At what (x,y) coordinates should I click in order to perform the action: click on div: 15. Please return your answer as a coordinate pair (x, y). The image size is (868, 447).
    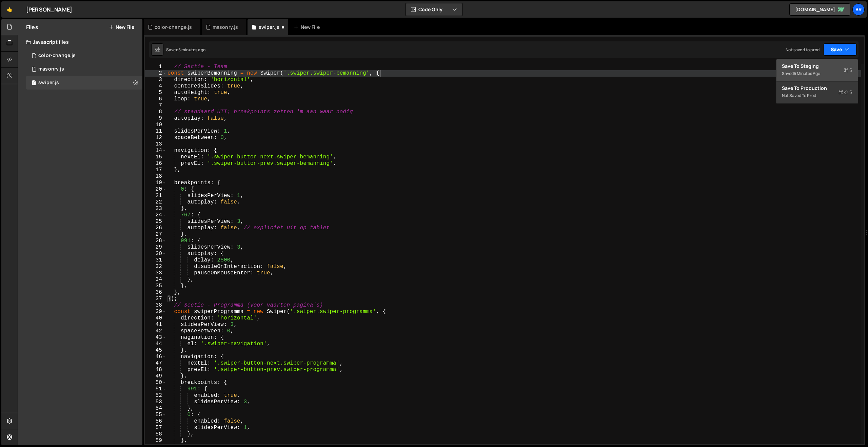
    Looking at the image, I should click on (156, 157).